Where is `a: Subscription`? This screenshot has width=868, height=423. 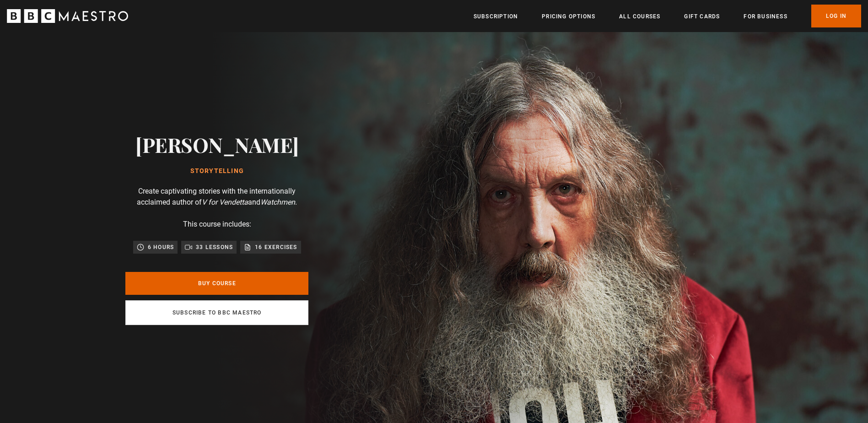 a: Subscription is located at coordinates (496, 16).